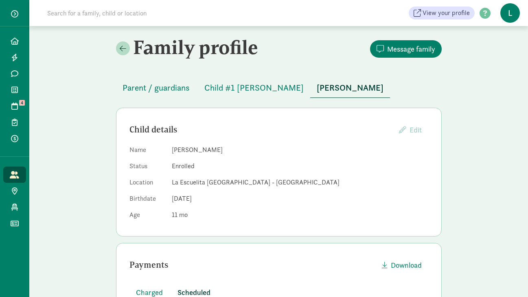  I want to click on button: Edit, so click(410, 130).